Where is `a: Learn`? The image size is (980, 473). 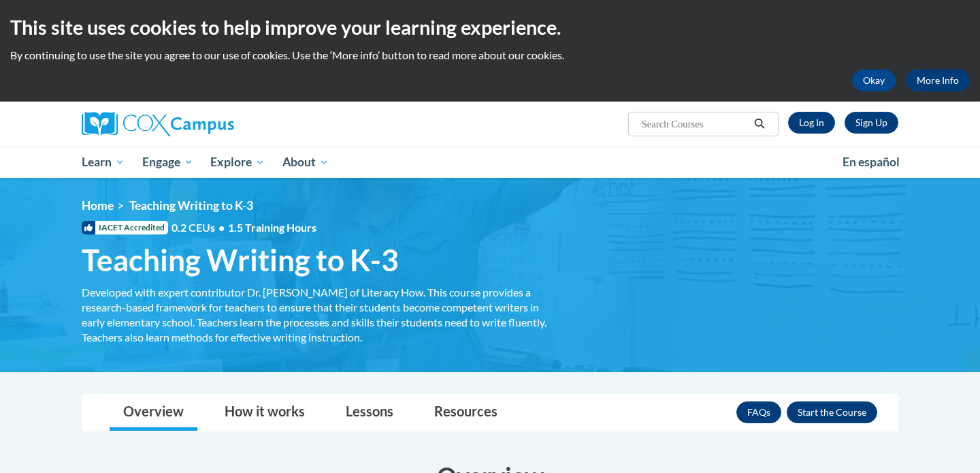
a: Learn is located at coordinates (102, 162).